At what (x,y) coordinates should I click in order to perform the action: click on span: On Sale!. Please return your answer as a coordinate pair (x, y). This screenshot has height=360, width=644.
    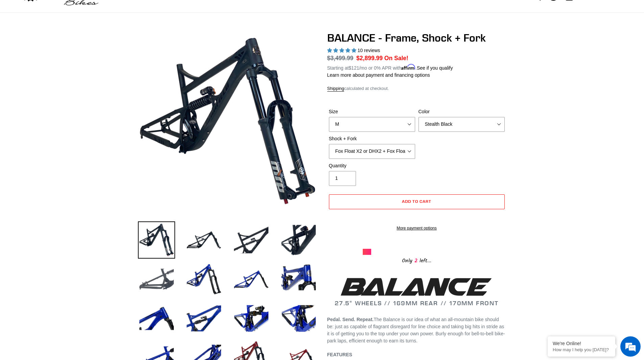
    Looking at the image, I should click on (396, 58).